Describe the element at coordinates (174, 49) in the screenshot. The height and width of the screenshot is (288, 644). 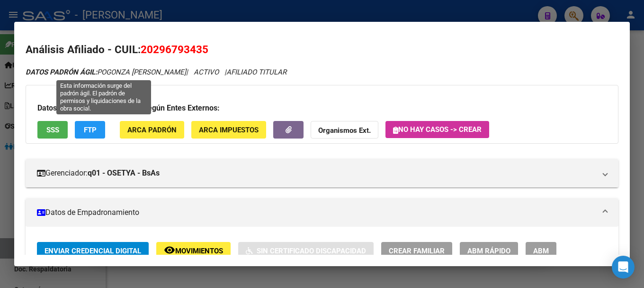
I see `span: 20296793435` at that location.